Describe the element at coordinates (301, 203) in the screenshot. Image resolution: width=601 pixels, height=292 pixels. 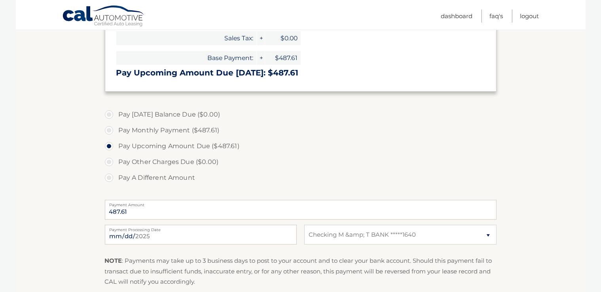
I see `label: Payment Amount` at that location.